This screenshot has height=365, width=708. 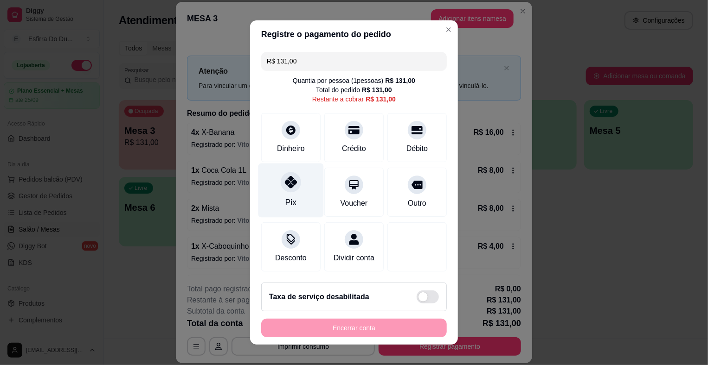 I want to click on h2: Taxa de serviço desabilitada, so click(x=319, y=297).